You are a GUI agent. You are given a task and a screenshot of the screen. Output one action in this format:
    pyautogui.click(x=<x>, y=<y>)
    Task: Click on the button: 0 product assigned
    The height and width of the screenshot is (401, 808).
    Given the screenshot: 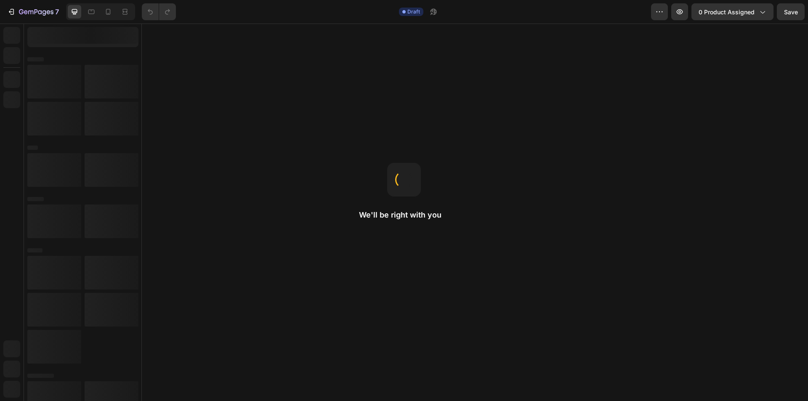 What is the action you would take?
    pyautogui.click(x=732, y=12)
    